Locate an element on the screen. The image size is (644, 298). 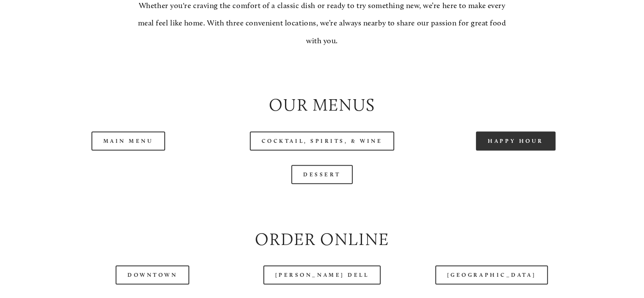
h2: Our Menus is located at coordinates (322, 105).